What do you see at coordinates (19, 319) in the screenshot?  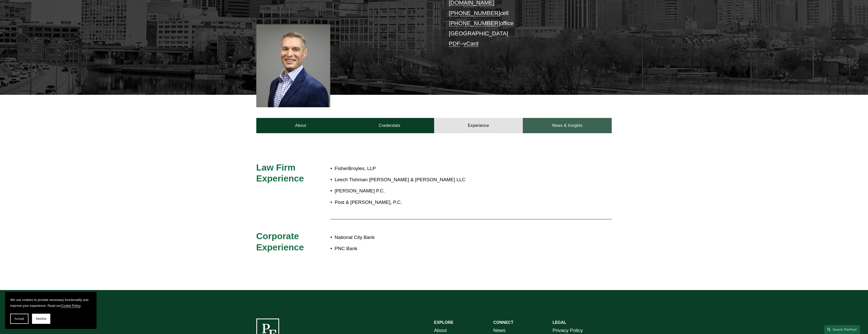 I see `span: Accept` at bounding box center [19, 319].